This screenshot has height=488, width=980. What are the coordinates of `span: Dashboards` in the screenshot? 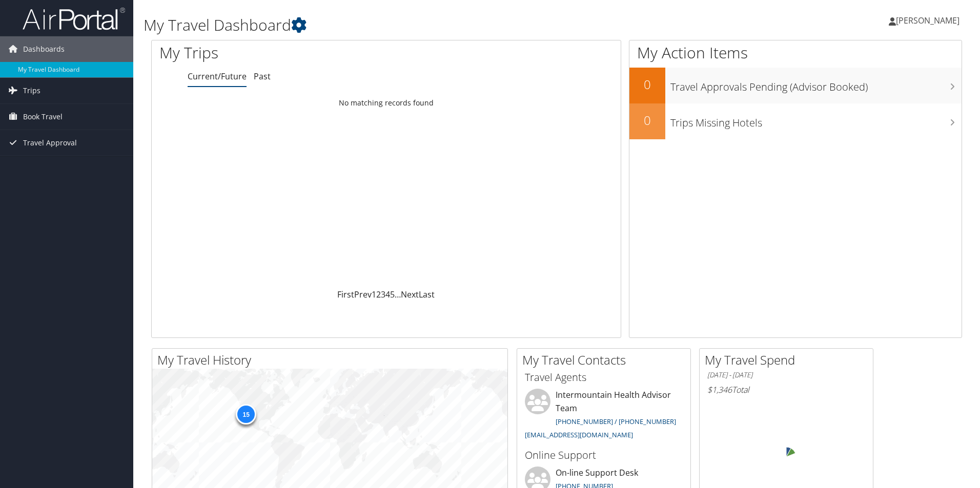 It's located at (43, 49).